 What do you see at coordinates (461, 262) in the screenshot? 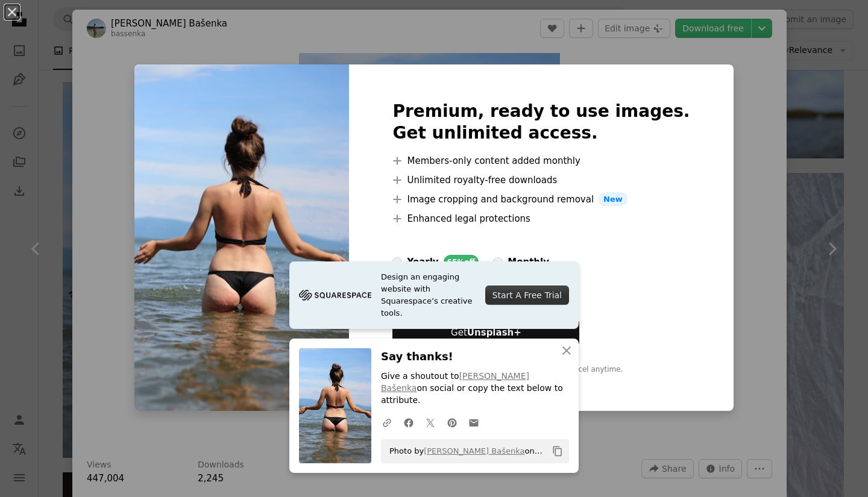
I see `div: 65% off` at bounding box center [461, 262].